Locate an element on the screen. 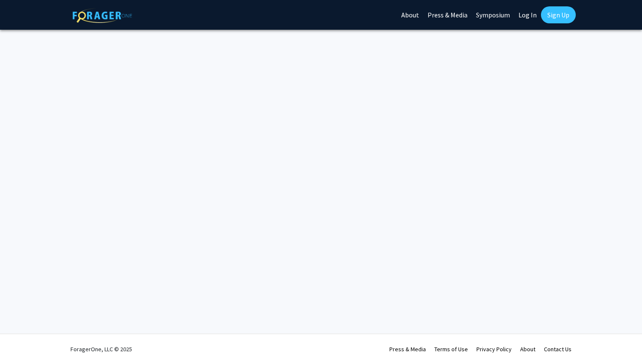 The width and height of the screenshot is (642, 364). a: Privacy Policy is located at coordinates (494, 349).